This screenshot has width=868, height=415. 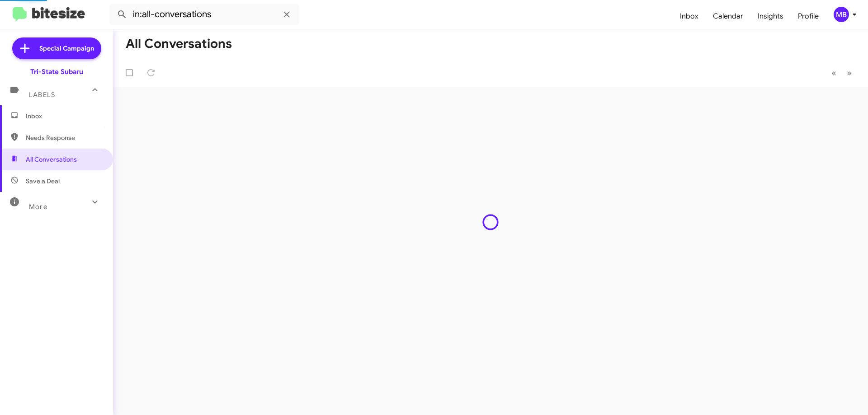 I want to click on nav: Page navigation example, so click(x=841, y=73).